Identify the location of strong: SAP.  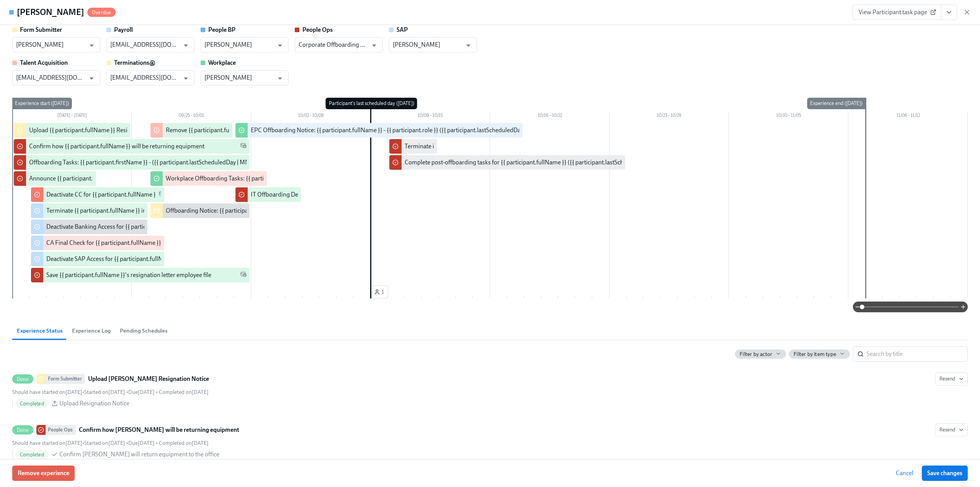
(402, 29).